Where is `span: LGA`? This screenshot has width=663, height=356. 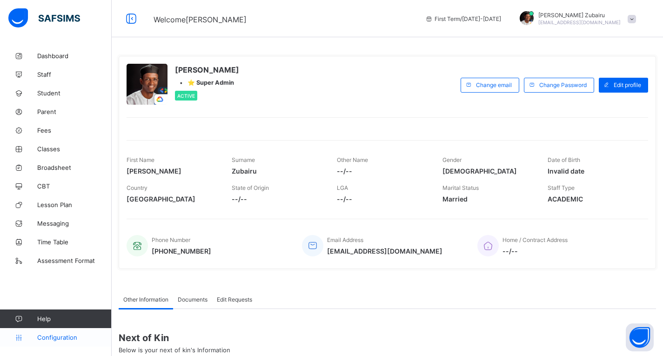
span: LGA is located at coordinates (343, 188).